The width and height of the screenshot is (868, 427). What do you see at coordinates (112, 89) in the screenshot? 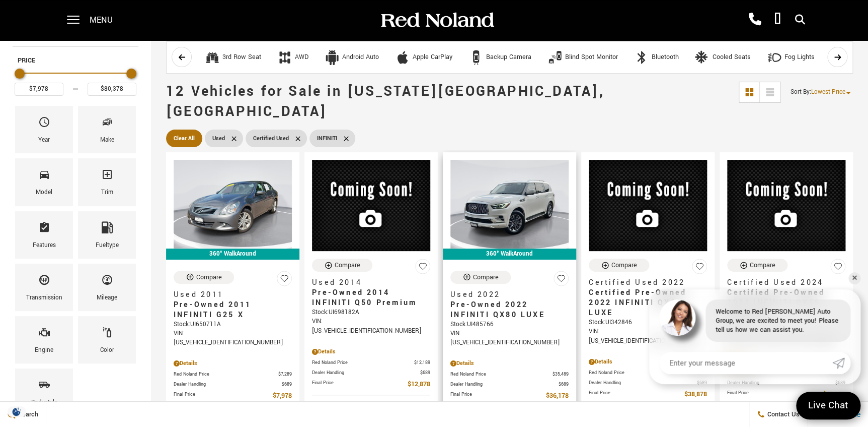
I see `input: Maximum` at bounding box center [112, 89].